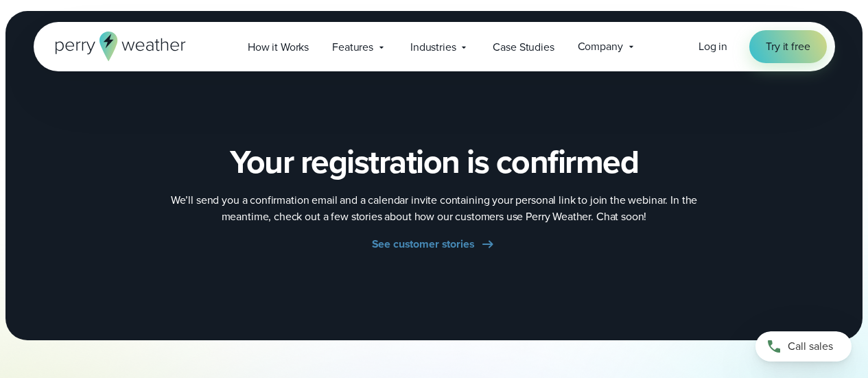 This screenshot has width=868, height=378. Describe the element at coordinates (433, 47) in the screenshot. I see `span: Industries` at that location.